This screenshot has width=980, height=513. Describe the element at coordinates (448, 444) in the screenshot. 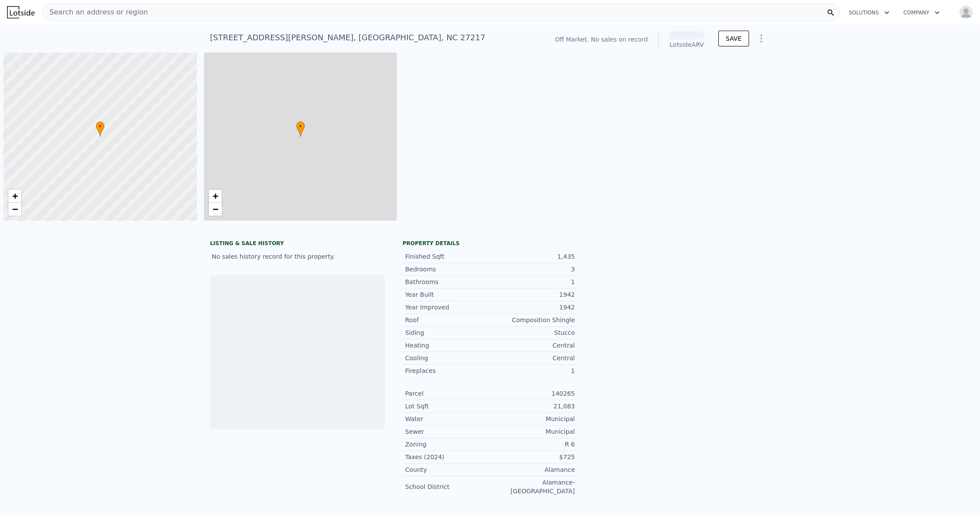

I see `div: Zoning` at that location.